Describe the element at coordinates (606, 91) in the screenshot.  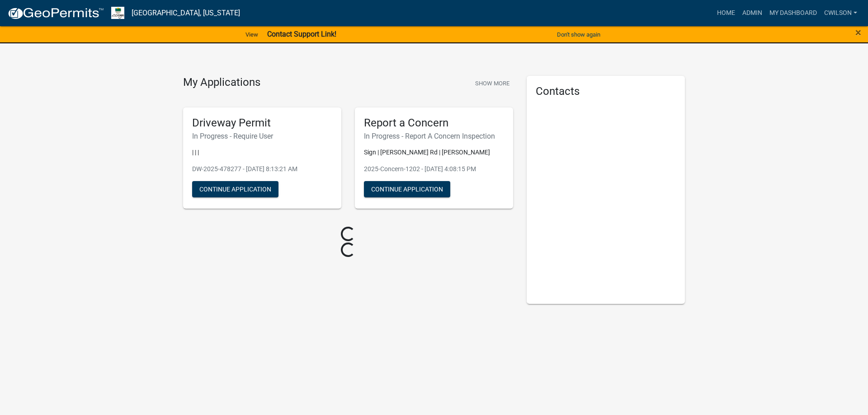
I see `h5: Contacts` at that location.